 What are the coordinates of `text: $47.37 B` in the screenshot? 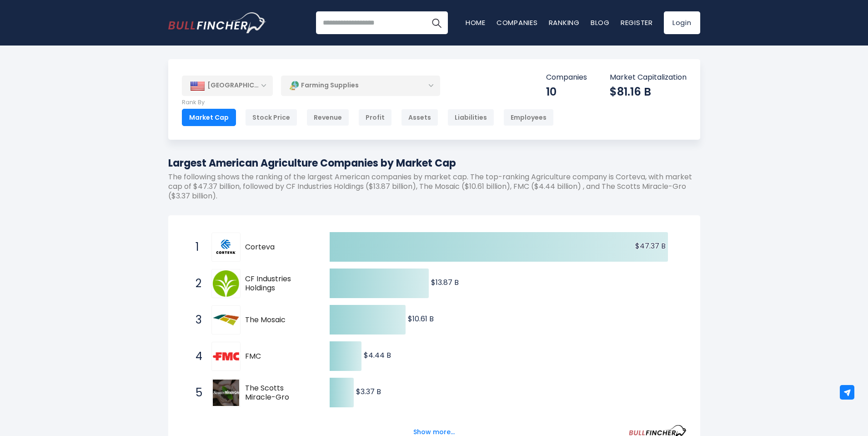 It's located at (650, 246).